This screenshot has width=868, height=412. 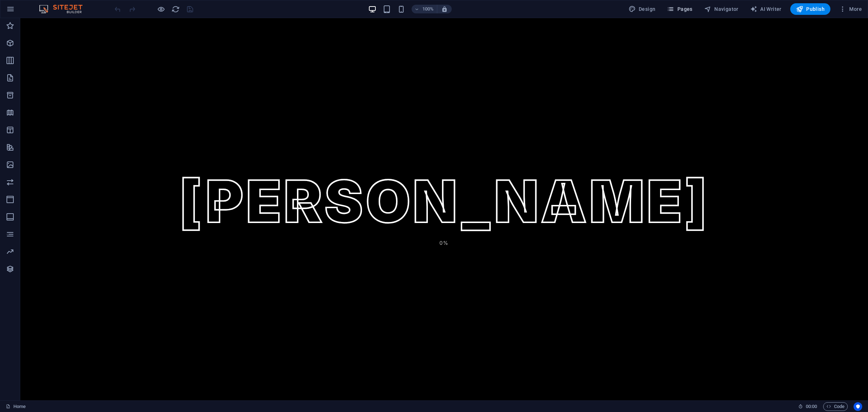 I want to click on button: AI Writer, so click(x=766, y=9).